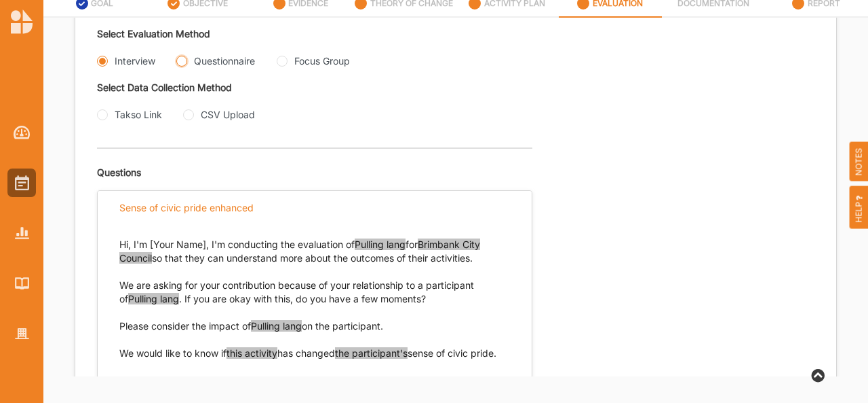  Describe the element at coordinates (21, 183) in the screenshot. I see `a: Activities` at that location.